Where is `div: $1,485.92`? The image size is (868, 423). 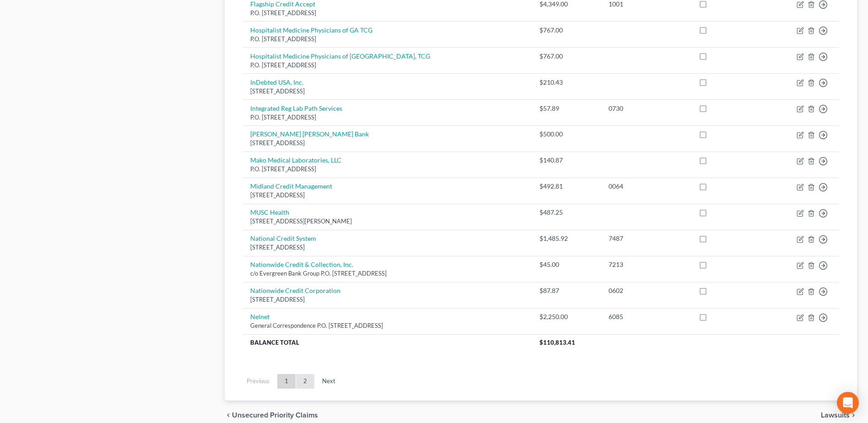 div: $1,485.92 is located at coordinates (567, 238).